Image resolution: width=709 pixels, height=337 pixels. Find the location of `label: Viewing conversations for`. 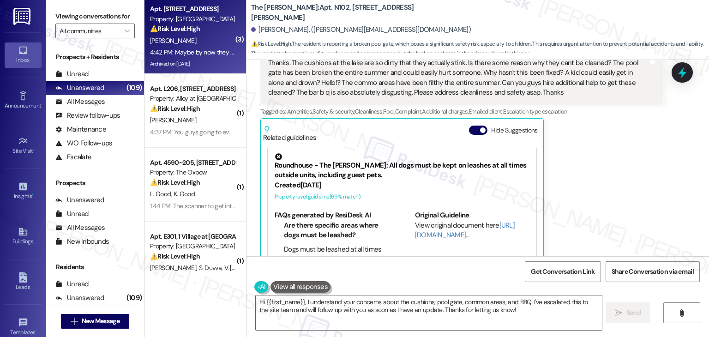

label: Viewing conversations for is located at coordinates (95, 16).